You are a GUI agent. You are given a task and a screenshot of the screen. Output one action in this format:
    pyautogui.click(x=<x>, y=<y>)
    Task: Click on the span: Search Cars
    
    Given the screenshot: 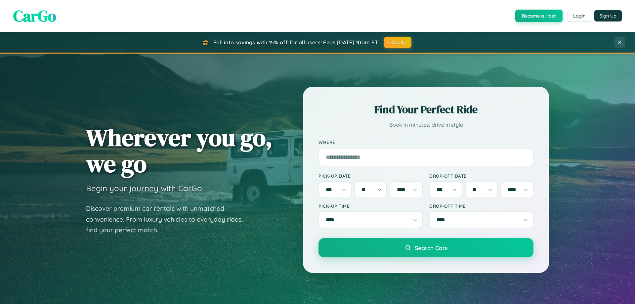 What is the action you would take?
    pyautogui.click(x=431, y=248)
    